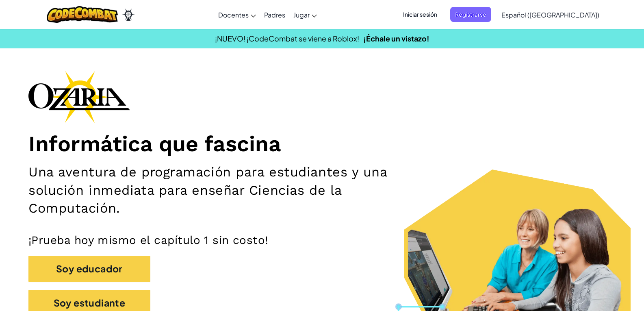 Image resolution: width=644 pixels, height=311 pixels. What do you see at coordinates (420, 14) in the screenshot?
I see `button: Iniciar sesión` at bounding box center [420, 14].